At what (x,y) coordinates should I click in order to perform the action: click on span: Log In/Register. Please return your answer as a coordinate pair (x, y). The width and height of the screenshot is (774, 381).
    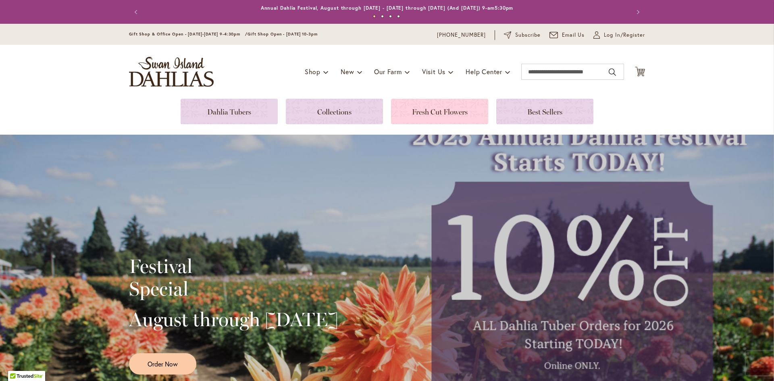
    Looking at the image, I should click on (625, 35).